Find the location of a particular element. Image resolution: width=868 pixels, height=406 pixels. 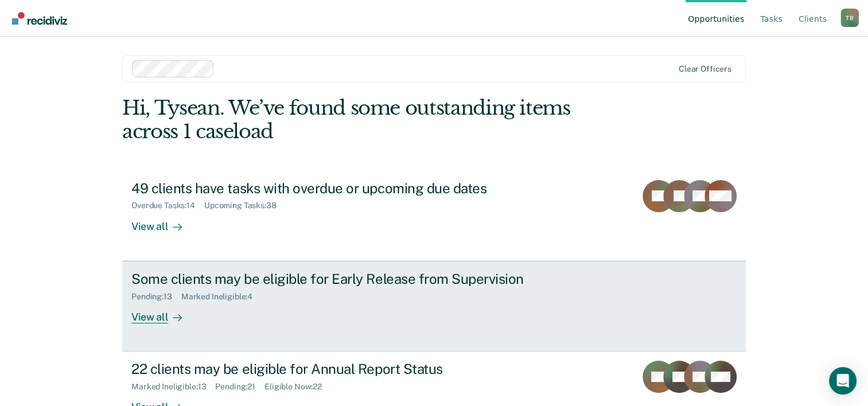

a: 49 clients have tasks with overdue or upcoming due datesOverdue Tasks:14Upcoming Tasks:38View all is located at coordinates (434, 215).